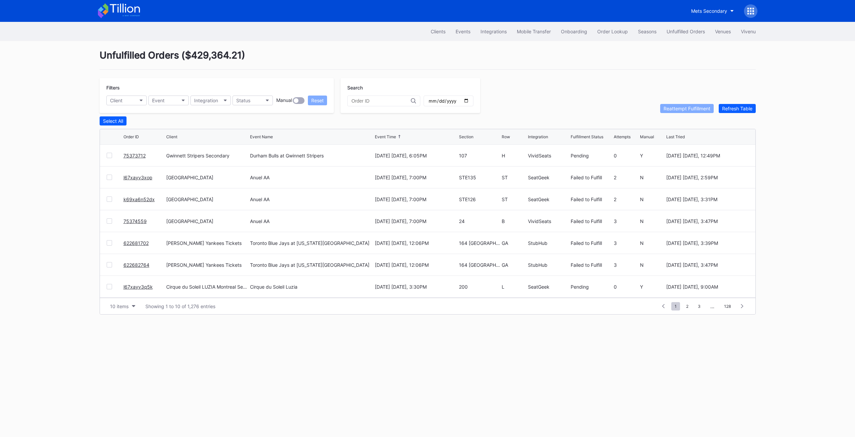  I want to click on a: k69xa6n52dx, so click(139, 199).